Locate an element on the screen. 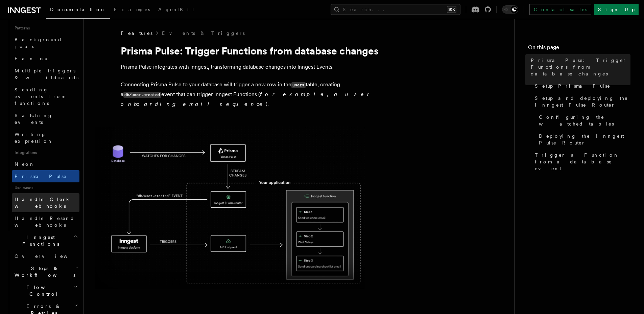 This screenshot has width=644, height=314. span: AgentKit is located at coordinates (176, 10).